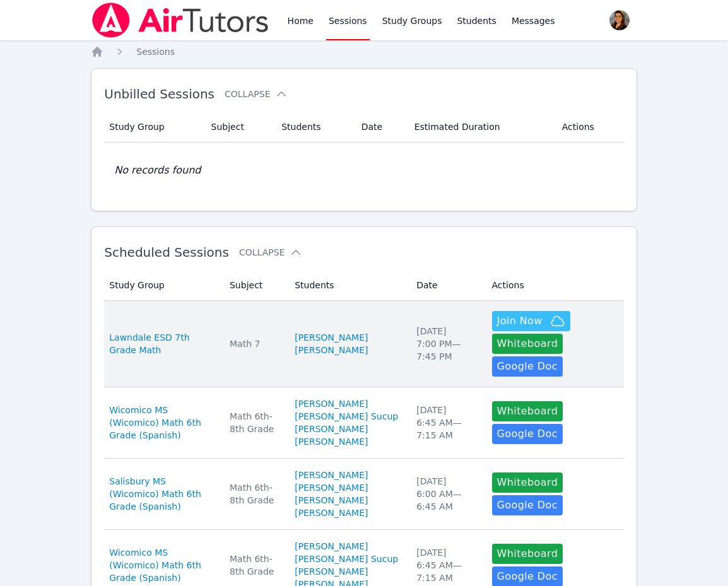 Image resolution: width=728 pixels, height=586 pixels. What do you see at coordinates (155, 52) in the screenshot?
I see `a: Sessions` at bounding box center [155, 52].